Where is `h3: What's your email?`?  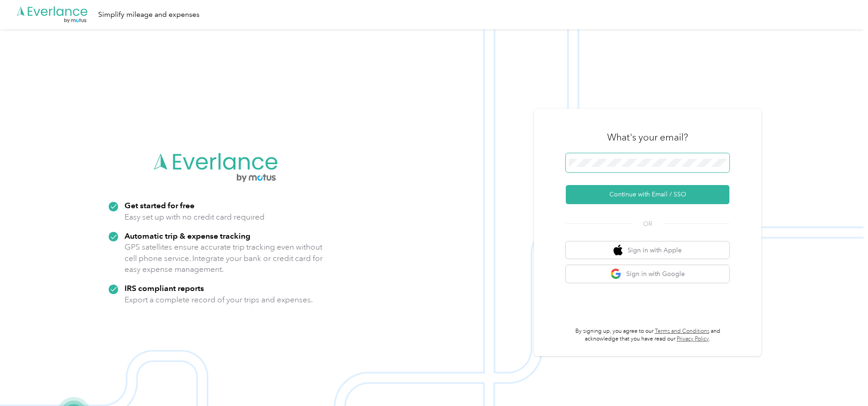 h3: What's your email? is located at coordinates (648, 138).